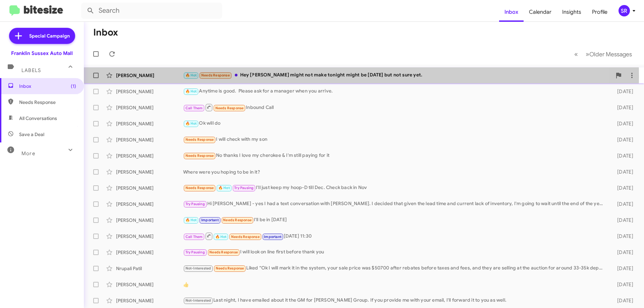 This screenshot has height=308, width=644. What do you see at coordinates (610, 54) in the screenshot?
I see `span: Older Messages` at bounding box center [610, 54].